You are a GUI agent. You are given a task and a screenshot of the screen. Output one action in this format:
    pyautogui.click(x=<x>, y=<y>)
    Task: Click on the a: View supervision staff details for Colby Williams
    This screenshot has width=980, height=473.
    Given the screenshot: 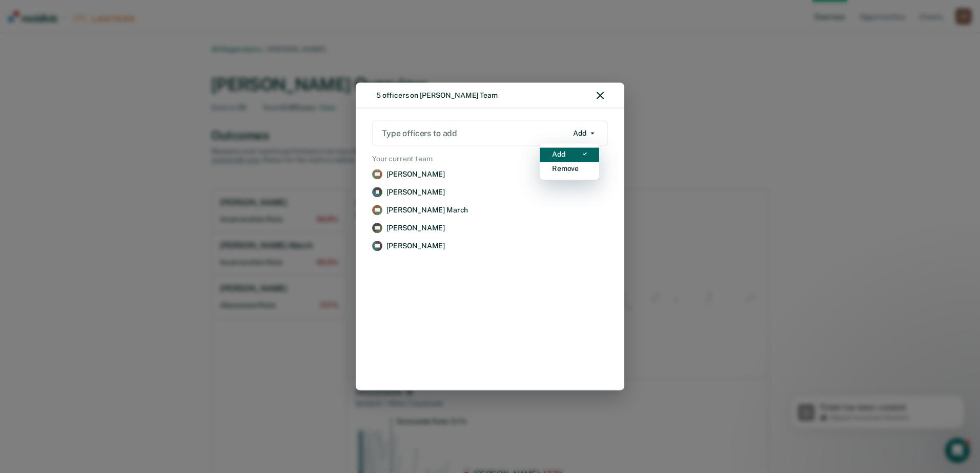 What is the action you would take?
    pyautogui.click(x=490, y=246)
    